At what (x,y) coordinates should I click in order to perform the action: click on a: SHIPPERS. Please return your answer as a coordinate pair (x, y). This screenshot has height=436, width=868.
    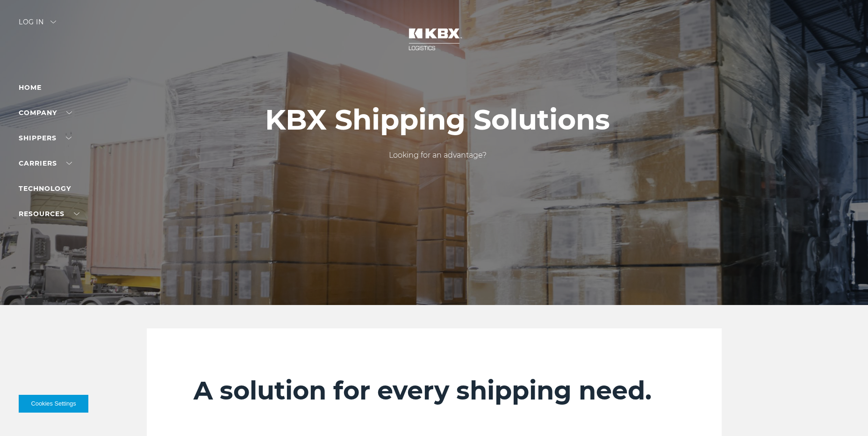
    Looking at the image, I should click on (45, 138).